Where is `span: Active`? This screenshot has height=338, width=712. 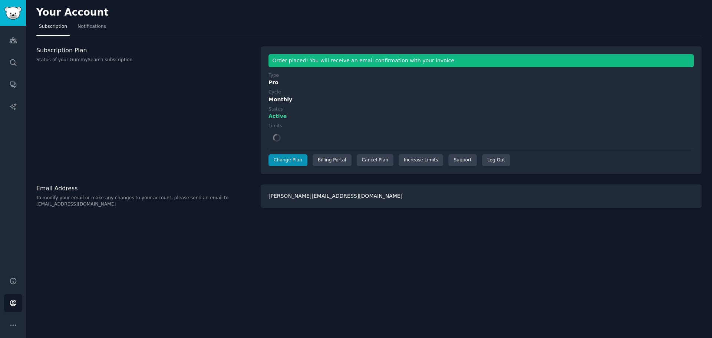
span: Active is located at coordinates (277, 116).